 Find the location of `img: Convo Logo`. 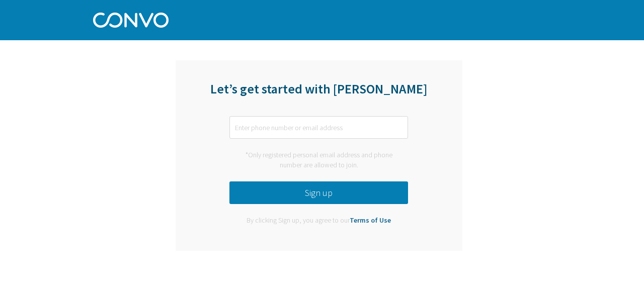

img: Convo Logo is located at coordinates (130, 19).